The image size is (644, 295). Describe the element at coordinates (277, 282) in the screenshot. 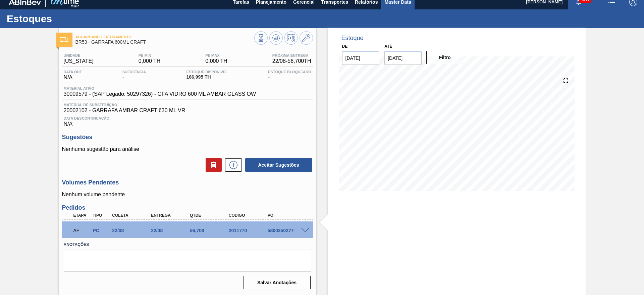

I see `button: Salvar Anotações` at that location.